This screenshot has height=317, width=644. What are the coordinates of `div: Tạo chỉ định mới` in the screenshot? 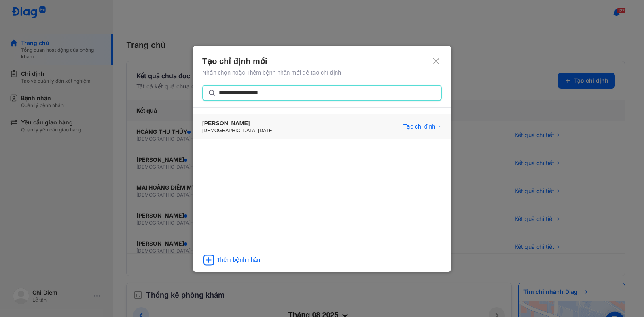 It's located at (322, 61).